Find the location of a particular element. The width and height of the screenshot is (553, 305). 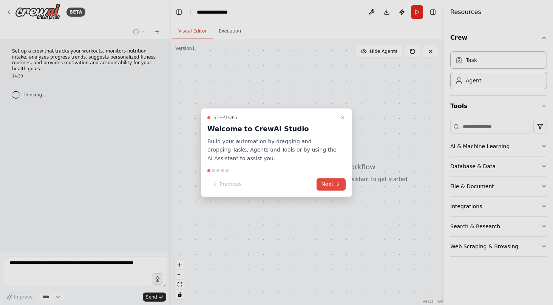

button: Previous is located at coordinates (227, 184).